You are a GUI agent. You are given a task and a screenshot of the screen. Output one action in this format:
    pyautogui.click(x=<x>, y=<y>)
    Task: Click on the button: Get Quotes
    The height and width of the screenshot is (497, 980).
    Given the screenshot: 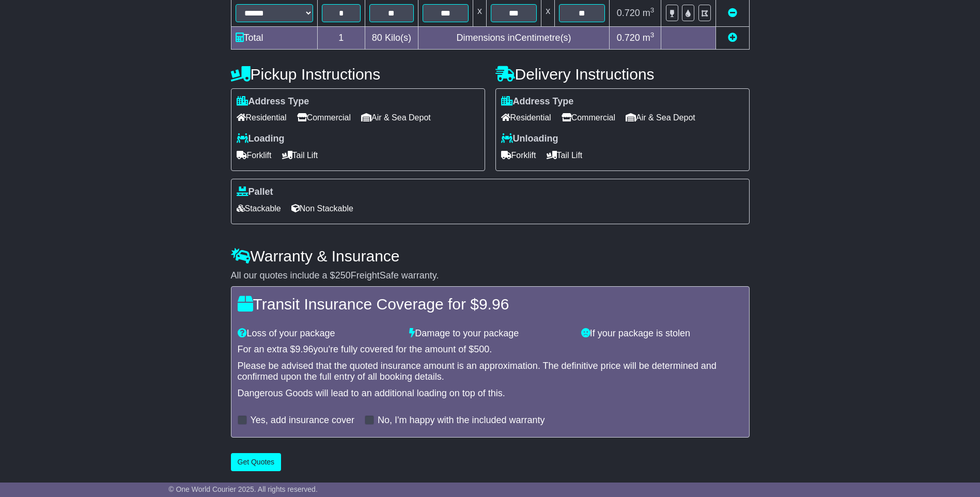 What is the action you would take?
    pyautogui.click(x=256, y=462)
    